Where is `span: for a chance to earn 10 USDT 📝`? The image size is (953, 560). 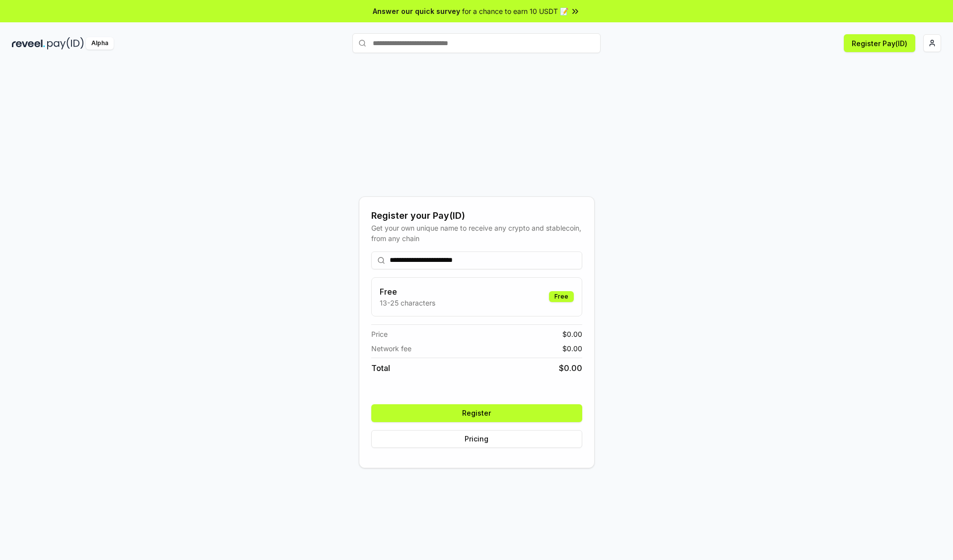
span: for a chance to earn 10 USDT 📝 is located at coordinates (515, 11).